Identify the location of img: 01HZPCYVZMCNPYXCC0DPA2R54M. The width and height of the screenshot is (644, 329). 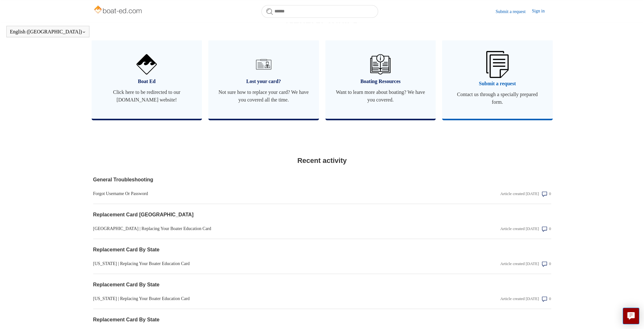
(380, 64).